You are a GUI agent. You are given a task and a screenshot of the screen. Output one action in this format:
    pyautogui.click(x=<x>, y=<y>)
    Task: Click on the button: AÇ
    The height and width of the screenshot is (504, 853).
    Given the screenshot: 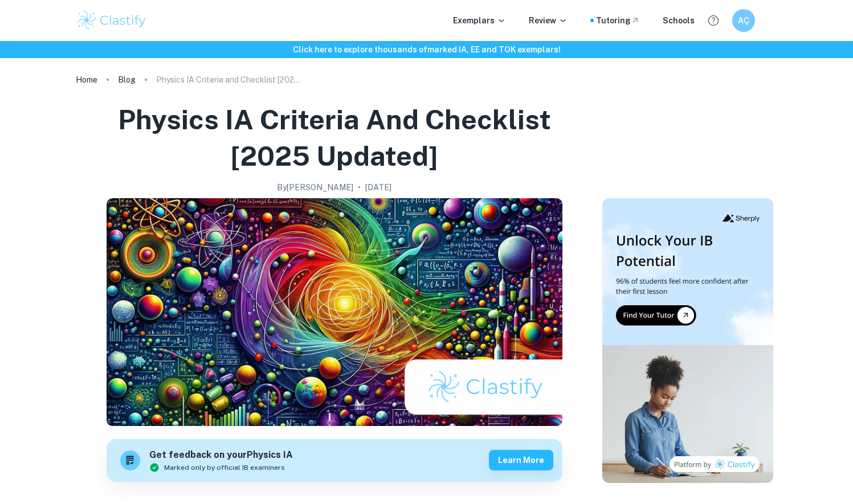 What is the action you would take?
    pyautogui.click(x=744, y=20)
    